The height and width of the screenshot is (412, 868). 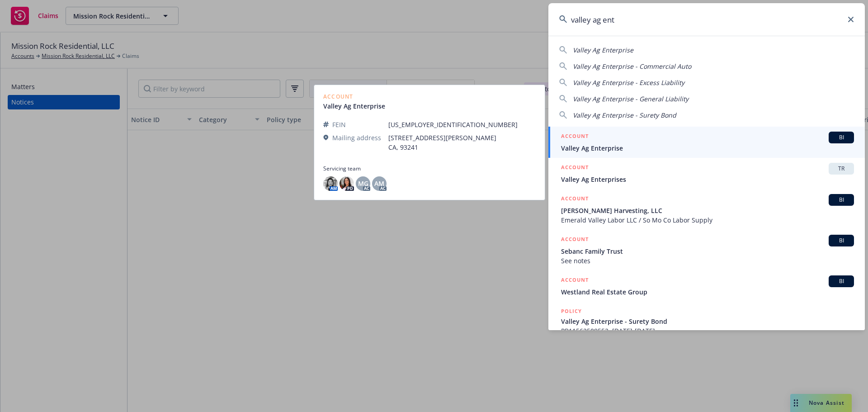 I want to click on a: ACCOUNTBIWestland Real Estate Group, so click(x=707, y=286).